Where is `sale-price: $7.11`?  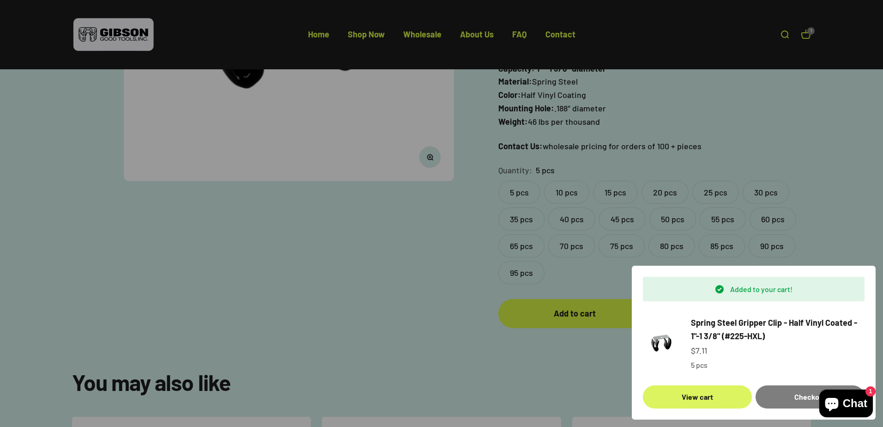
sale-price: $7.11 is located at coordinates (698, 350).